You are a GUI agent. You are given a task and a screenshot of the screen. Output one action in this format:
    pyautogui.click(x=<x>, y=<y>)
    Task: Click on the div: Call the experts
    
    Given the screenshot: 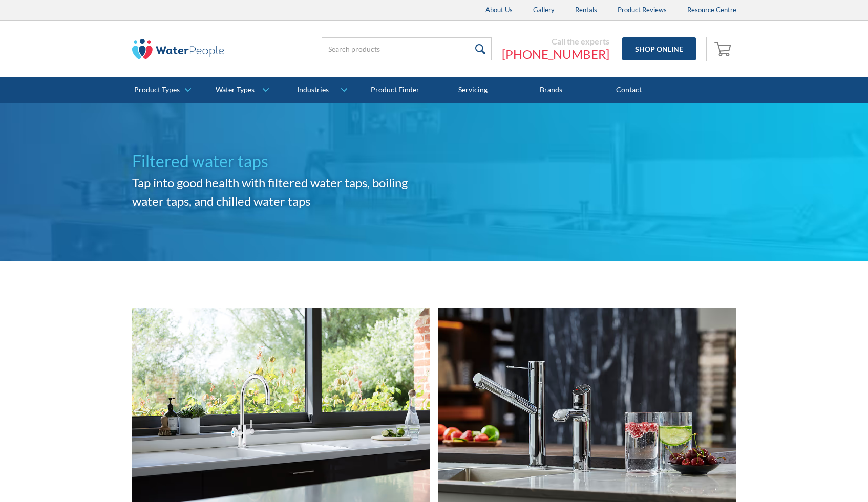 What is the action you would take?
    pyautogui.click(x=556, y=42)
    